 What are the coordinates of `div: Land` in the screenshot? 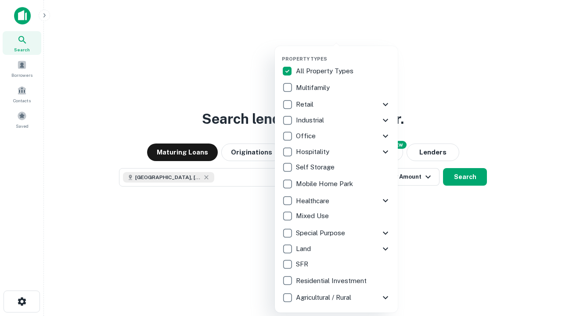 It's located at (336, 249).